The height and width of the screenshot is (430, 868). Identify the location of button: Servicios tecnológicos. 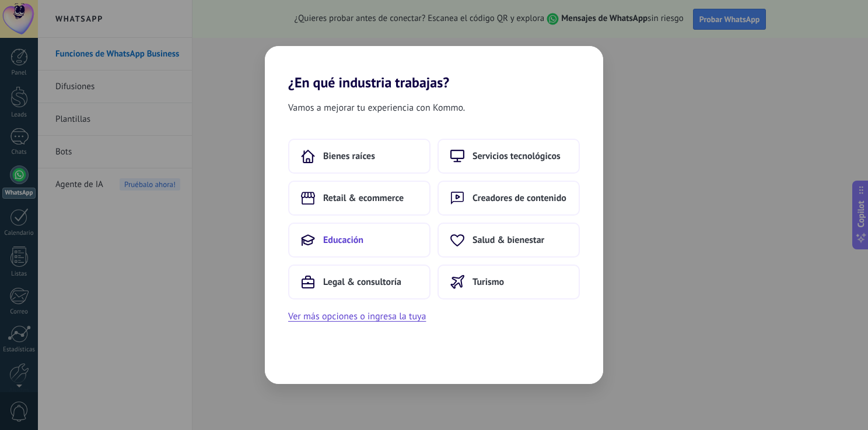
(509, 156).